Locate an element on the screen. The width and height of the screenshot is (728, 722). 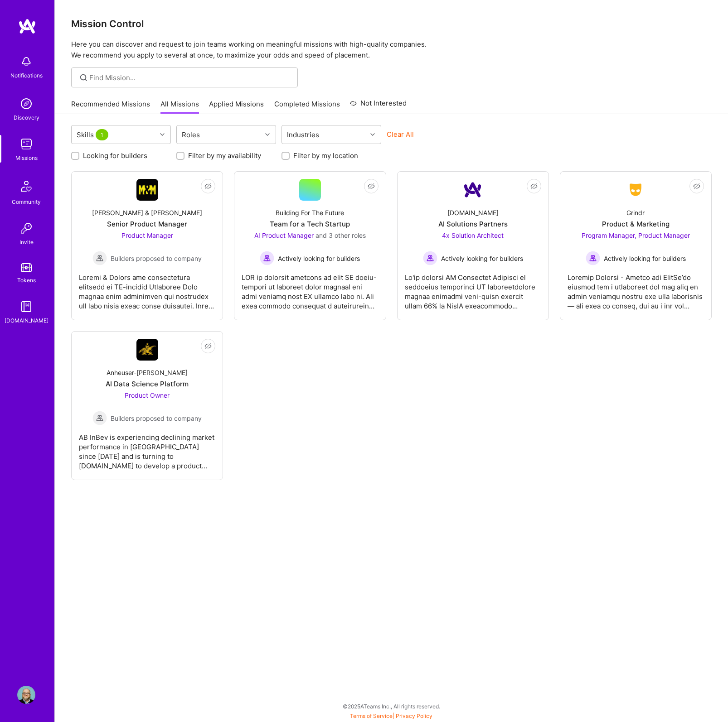
h3: Mission Control is located at coordinates (391, 24).